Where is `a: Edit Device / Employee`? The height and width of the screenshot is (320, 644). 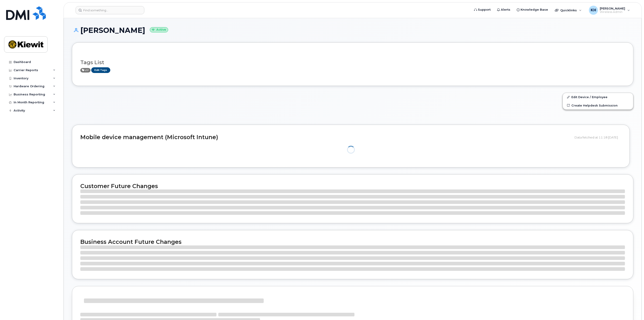
a: Edit Device / Employee is located at coordinates (598, 97).